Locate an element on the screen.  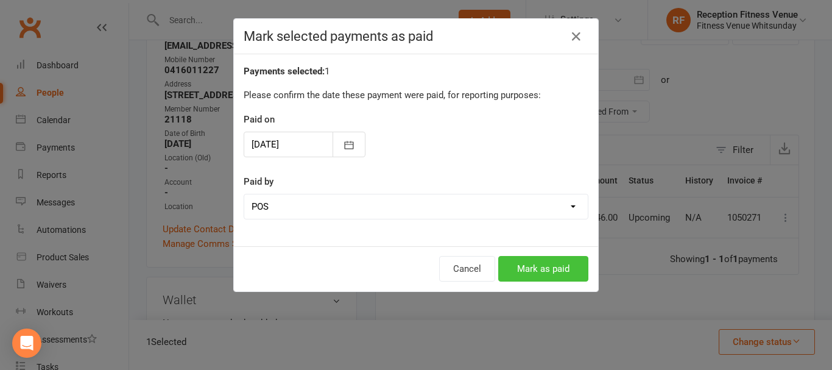
label: Paid on is located at coordinates (259, 119).